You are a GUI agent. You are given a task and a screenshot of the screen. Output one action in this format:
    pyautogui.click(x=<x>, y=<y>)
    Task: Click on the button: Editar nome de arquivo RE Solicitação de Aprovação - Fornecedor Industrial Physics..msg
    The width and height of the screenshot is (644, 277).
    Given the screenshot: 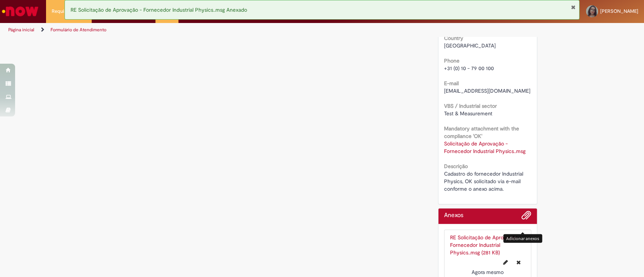 What is the action you would take?
    pyautogui.click(x=505, y=263)
    